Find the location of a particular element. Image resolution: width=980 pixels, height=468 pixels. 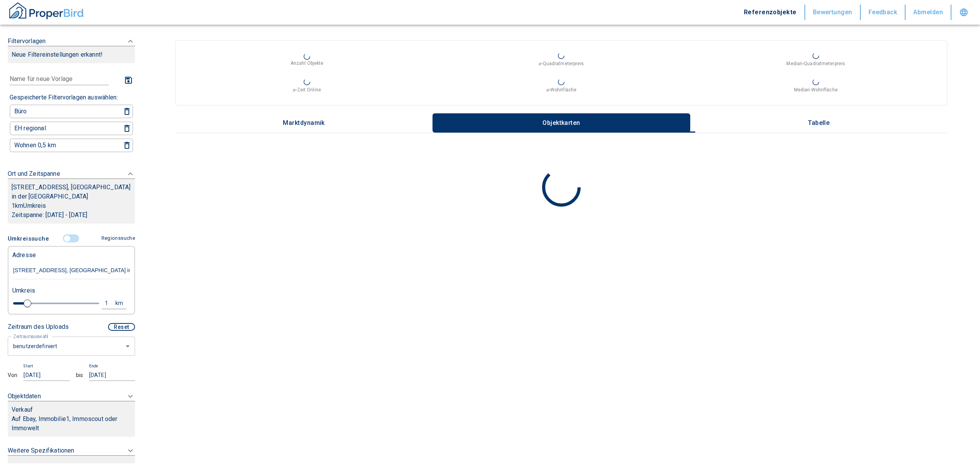

img: ProperBird Logo and Home Button is located at coordinates (46, 11).